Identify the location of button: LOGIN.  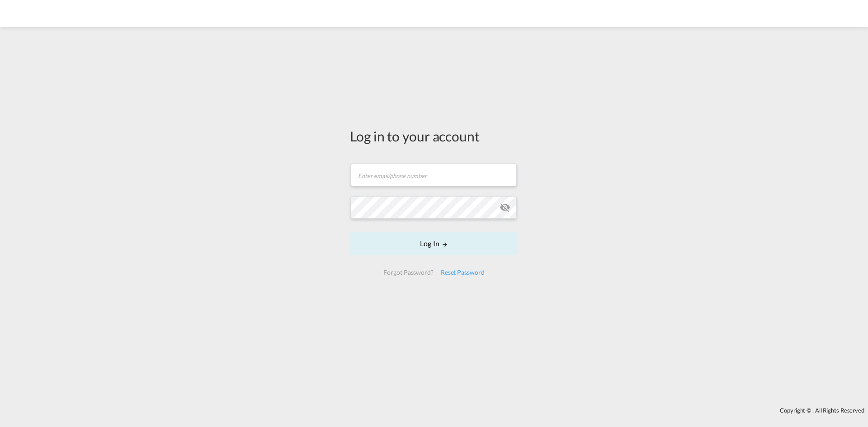
(434, 243).